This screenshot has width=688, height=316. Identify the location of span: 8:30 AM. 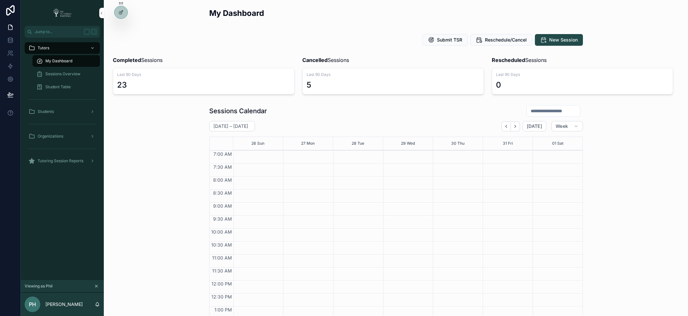
(222, 193).